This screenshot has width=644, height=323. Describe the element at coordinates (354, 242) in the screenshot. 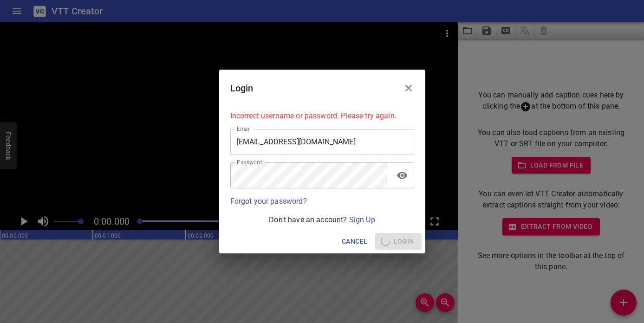

I see `span: Cancel` at that location.